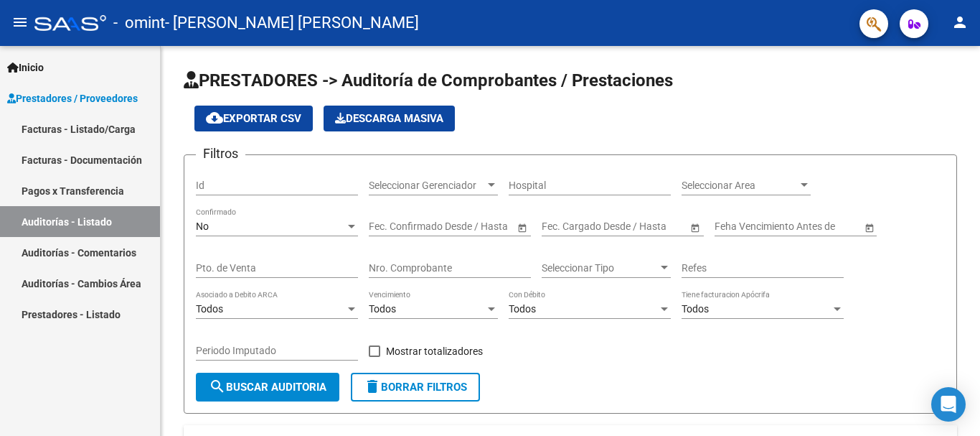  I want to click on span: Prestadores / Proveedores, so click(72, 98).